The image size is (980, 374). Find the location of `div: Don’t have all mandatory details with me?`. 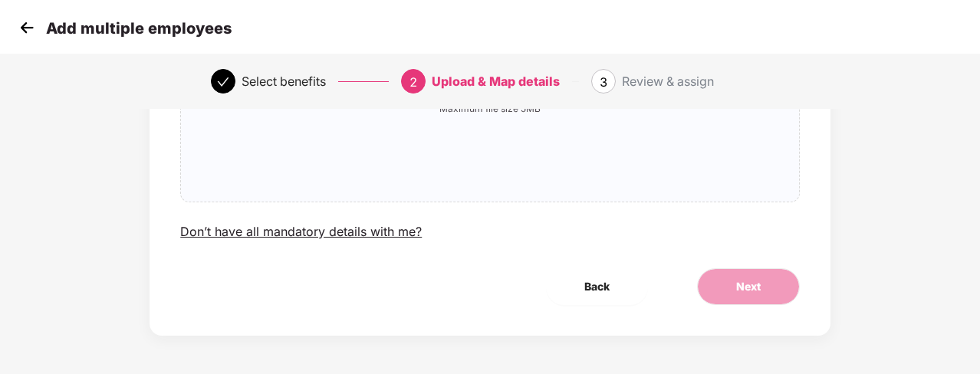

div: Don’t have all mandatory details with me? is located at coordinates (301, 232).